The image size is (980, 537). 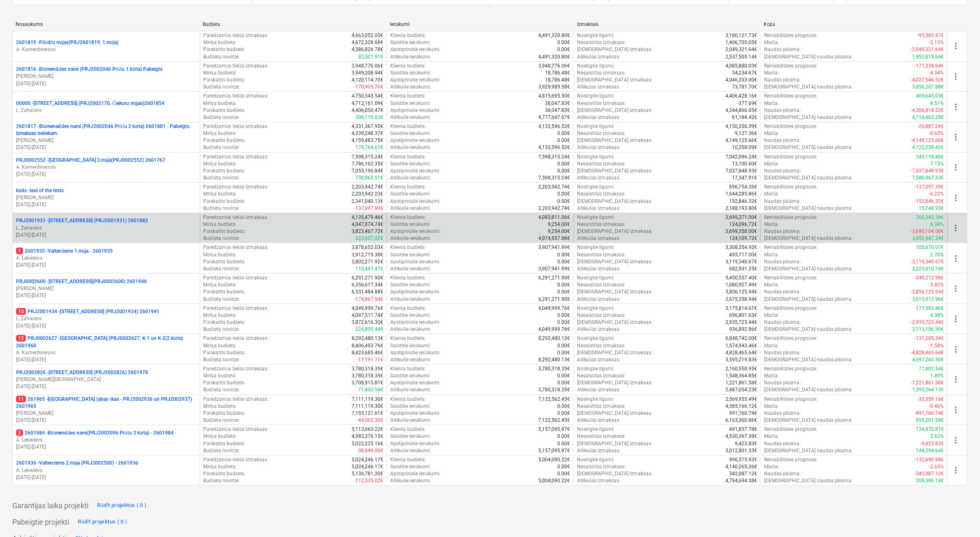 What do you see at coordinates (106, 24) in the screenshot?
I see `div: Nosaukums` at bounding box center [106, 24].